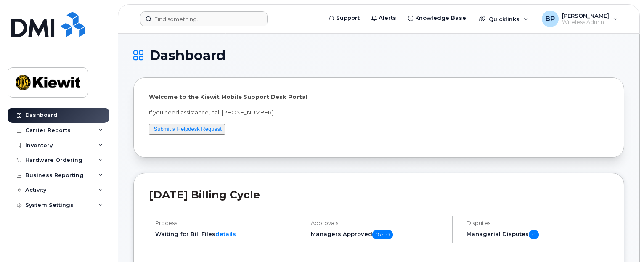 The height and width of the screenshot is (262, 644). I want to click on h4: Approvals, so click(377, 223).